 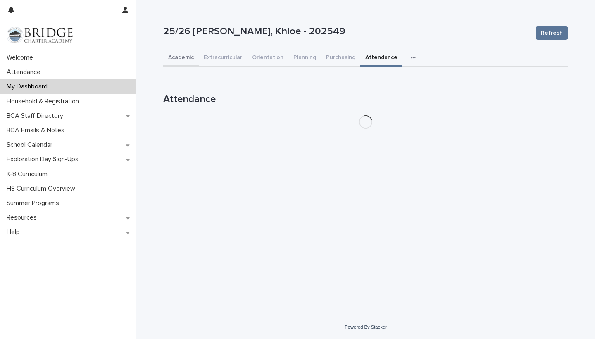 What do you see at coordinates (44, 159) in the screenshot?
I see `p: Exploration Day Sign-Ups` at bounding box center [44, 159].